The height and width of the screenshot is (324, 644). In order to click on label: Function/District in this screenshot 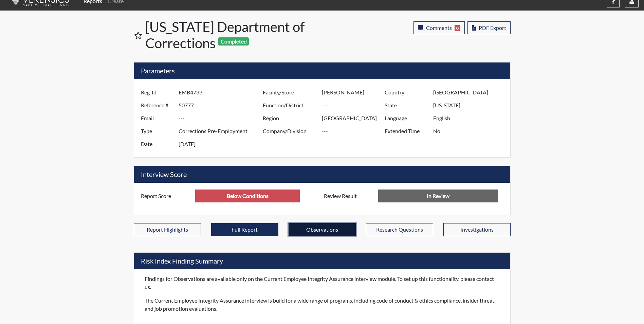, I will do `click(290, 106)`.